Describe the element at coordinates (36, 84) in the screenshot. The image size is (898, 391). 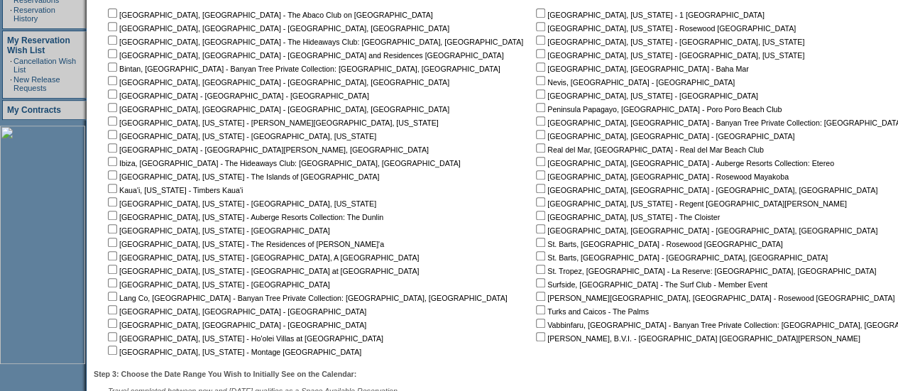
I see `a: New Release Requests` at that location.